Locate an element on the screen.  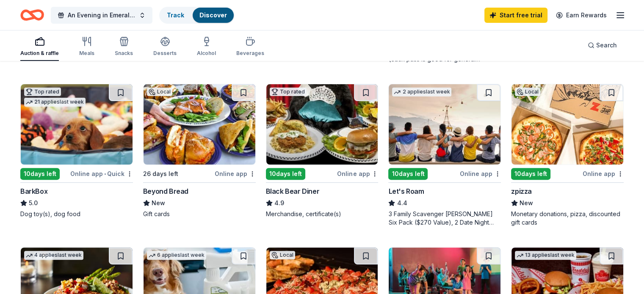
button: Auction & raffle is located at coordinates (39, 47).